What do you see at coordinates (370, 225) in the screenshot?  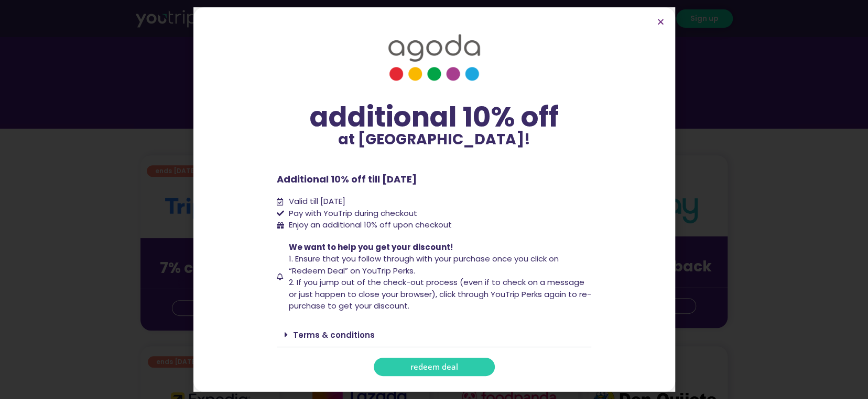 I see `span: Enjoy an additional 10% off upon checkout` at bounding box center [370, 225].